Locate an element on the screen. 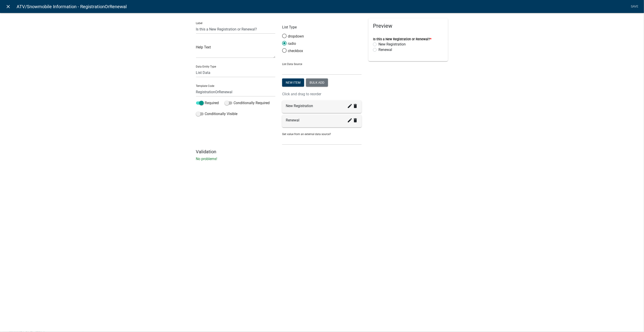  p: List Type is located at coordinates (322, 27).